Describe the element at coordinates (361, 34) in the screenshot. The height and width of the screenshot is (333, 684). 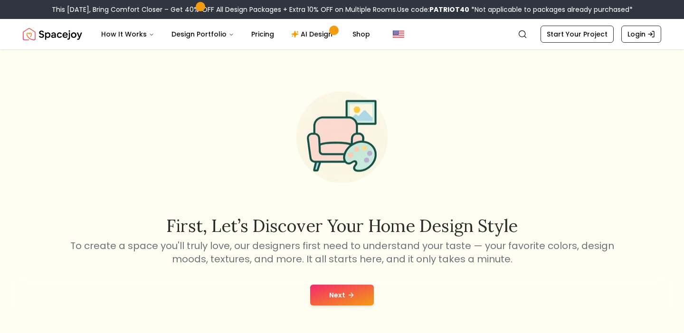
I see `a: Shop` at that location.